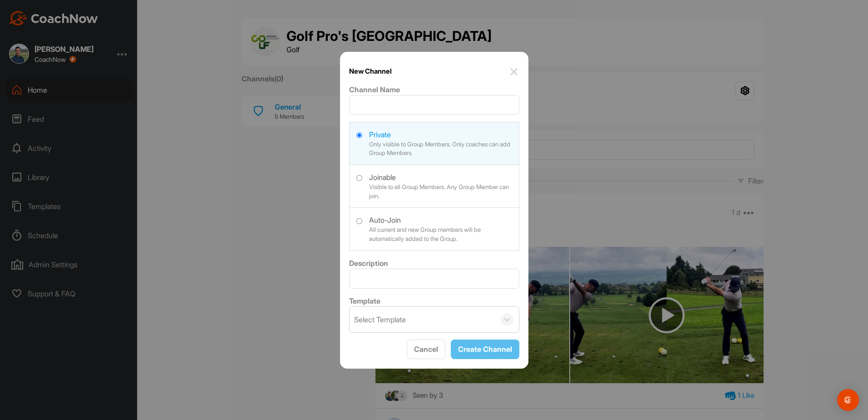 The image size is (868, 420). What do you see at coordinates (426, 349) in the screenshot?
I see `button: Cancel` at bounding box center [426, 349].